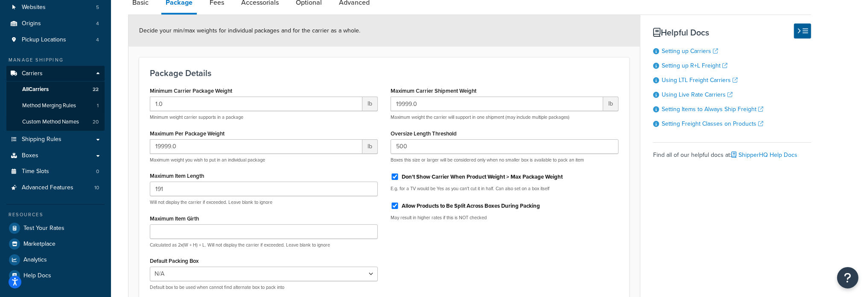  Describe the element at coordinates (712, 109) in the screenshot. I see `a: Setting Items to Always Ship Freight` at that location.